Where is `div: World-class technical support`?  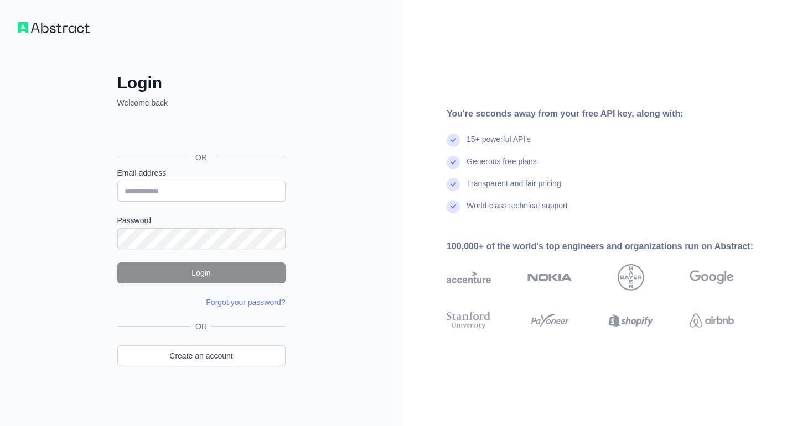
div: World-class technical support is located at coordinates (517, 211).